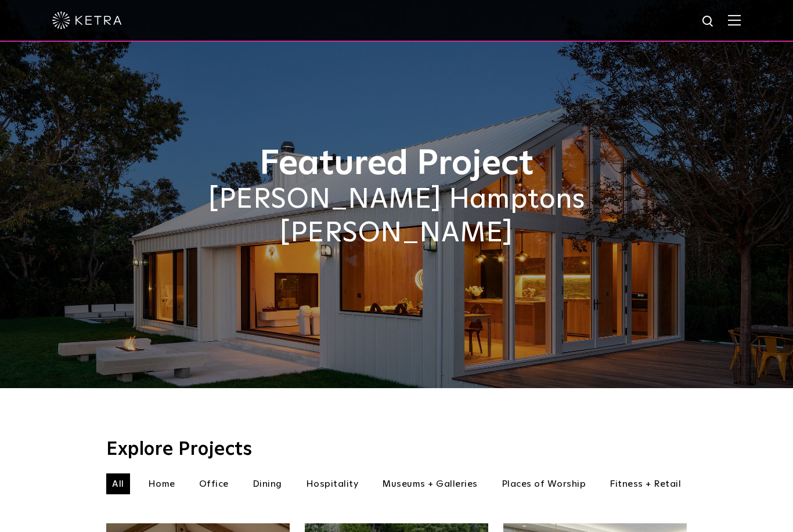  Describe the element at coordinates (162, 484) in the screenshot. I see `li: Home` at that location.